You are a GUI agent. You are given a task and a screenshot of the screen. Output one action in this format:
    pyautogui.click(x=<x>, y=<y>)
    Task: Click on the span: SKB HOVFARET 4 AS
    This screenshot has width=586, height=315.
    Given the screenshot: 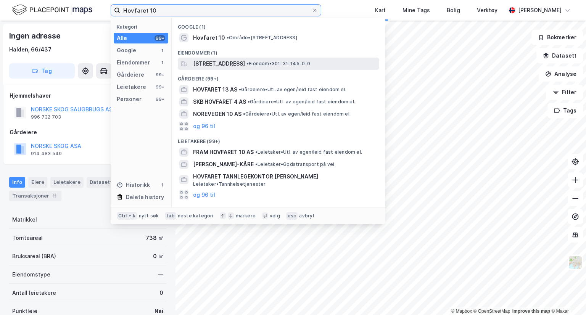 What is the action you would take?
    pyautogui.click(x=219, y=102)
    